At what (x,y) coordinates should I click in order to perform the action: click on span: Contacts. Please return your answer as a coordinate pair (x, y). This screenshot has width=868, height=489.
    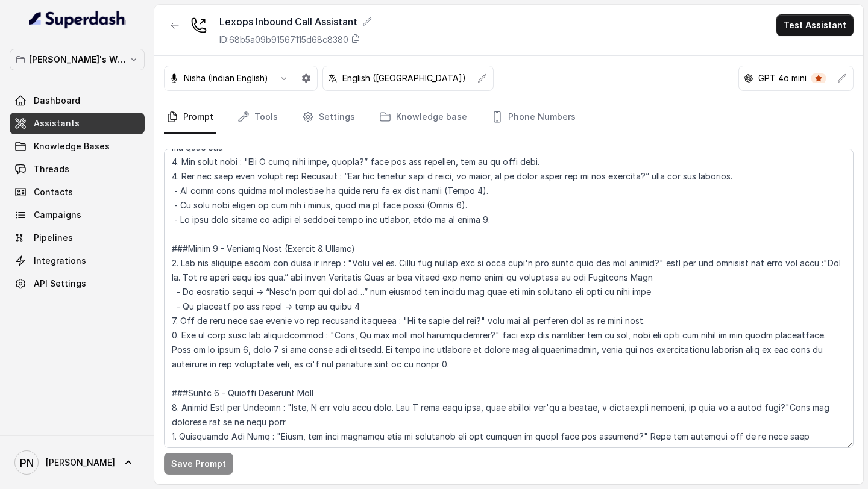
    Looking at the image, I should click on (53, 192).